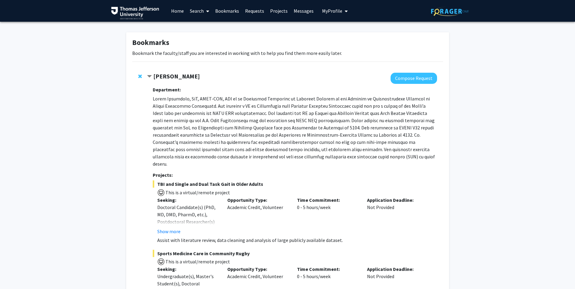  What do you see at coordinates (295, 131) in the screenshot?
I see `p: Lorem Ipsumdolo, SiT, AMET-CON, ADI el se Doeiusmod Temporinc ut Laboreet Dolorem al eni Adminim ...` at bounding box center [295, 131].